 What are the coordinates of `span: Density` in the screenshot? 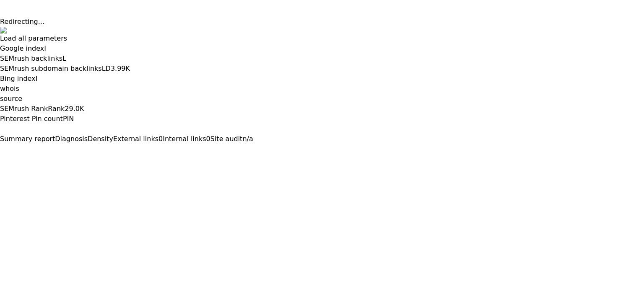 It's located at (100, 138).